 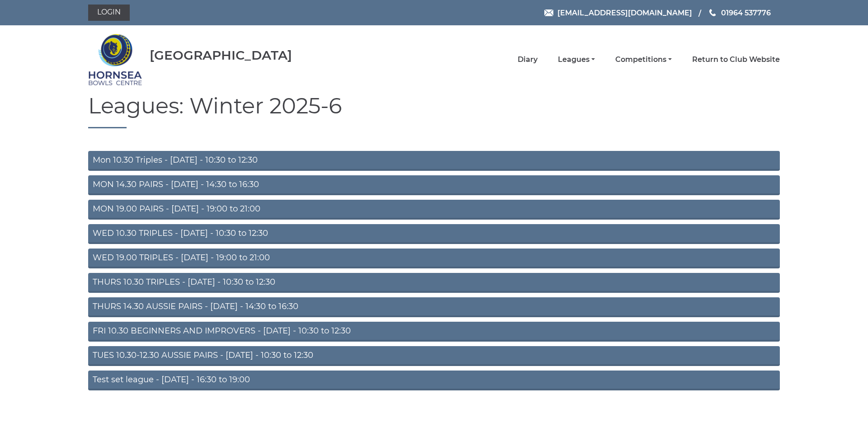 What do you see at coordinates (643, 60) in the screenshot?
I see `a: Competitions` at bounding box center [643, 60].